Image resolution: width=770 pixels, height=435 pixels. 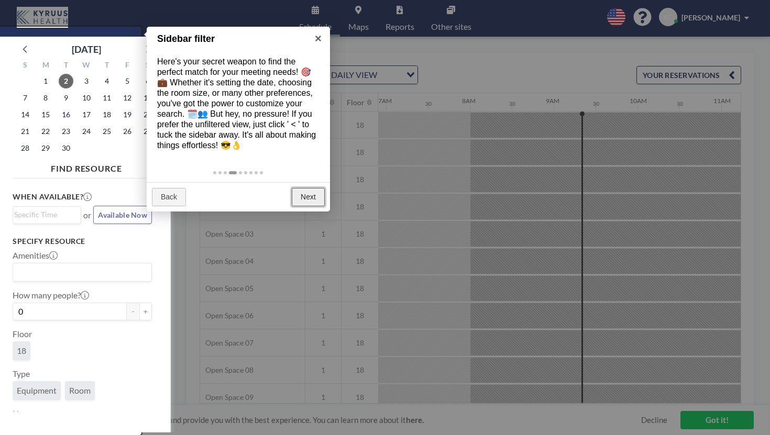 I want to click on h1: Sidebar filter, so click(x=230, y=39).